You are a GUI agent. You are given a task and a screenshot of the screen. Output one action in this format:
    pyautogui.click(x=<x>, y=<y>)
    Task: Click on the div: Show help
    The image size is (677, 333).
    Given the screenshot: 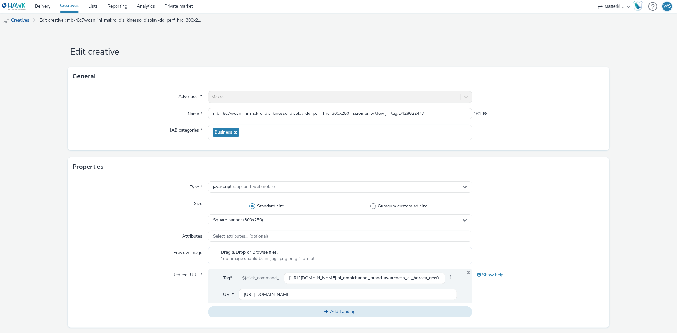 What is the action you would take?
    pyautogui.click(x=538, y=275)
    